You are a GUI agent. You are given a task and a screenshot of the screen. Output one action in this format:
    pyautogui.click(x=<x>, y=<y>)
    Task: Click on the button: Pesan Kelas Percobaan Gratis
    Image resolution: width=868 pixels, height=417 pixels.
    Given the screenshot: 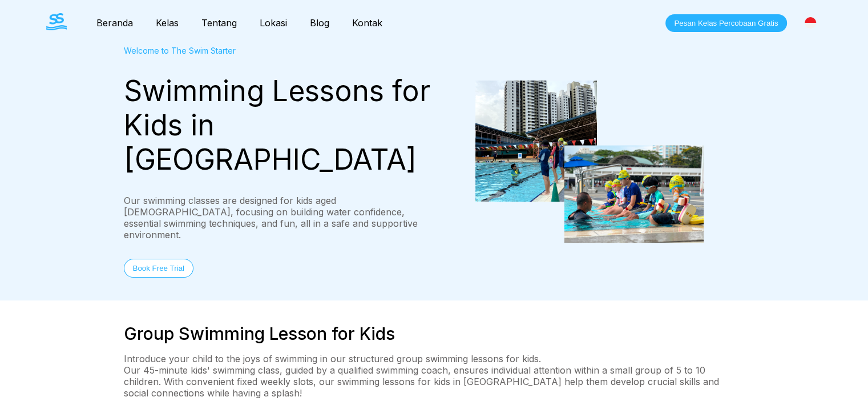 What is the action you would take?
    pyautogui.click(x=726, y=23)
    